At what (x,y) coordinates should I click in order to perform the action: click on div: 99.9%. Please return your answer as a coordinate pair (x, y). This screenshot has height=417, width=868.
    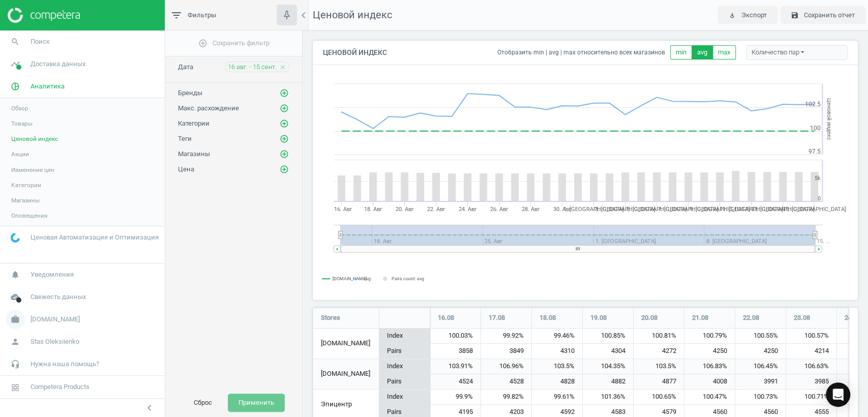
    Looking at the image, I should click on (455, 397).